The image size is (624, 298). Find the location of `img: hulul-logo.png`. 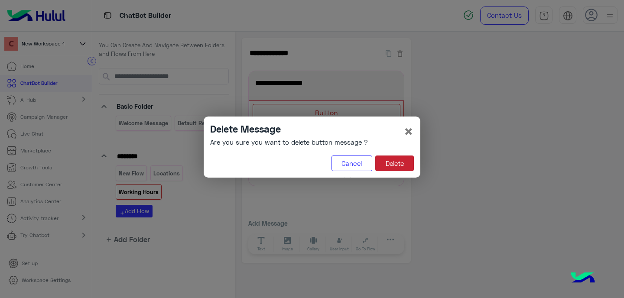

img: hulul-logo.png is located at coordinates (583, 279).